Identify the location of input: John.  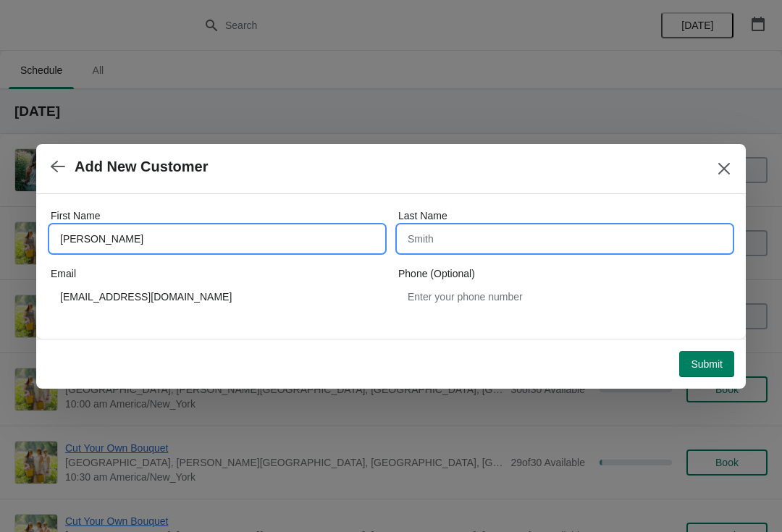
(217, 239).